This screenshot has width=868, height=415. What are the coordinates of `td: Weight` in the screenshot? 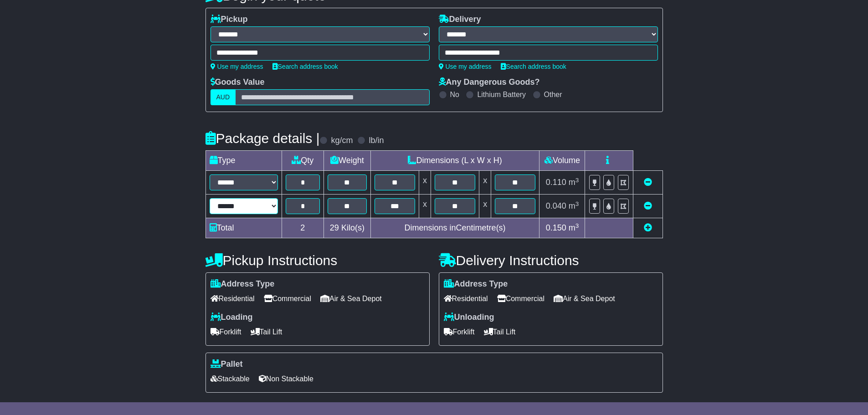 It's located at (347, 161).